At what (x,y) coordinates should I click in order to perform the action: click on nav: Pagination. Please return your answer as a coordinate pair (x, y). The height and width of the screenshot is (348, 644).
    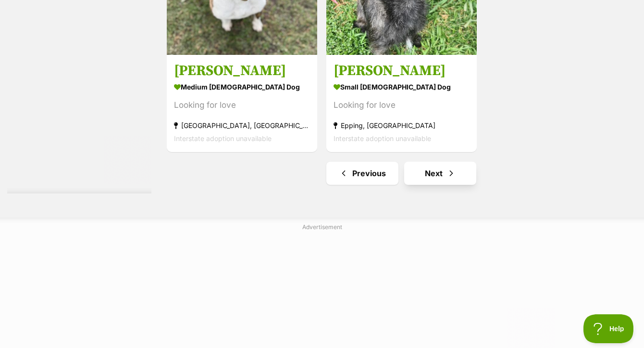
    Looking at the image, I should click on (401, 173).